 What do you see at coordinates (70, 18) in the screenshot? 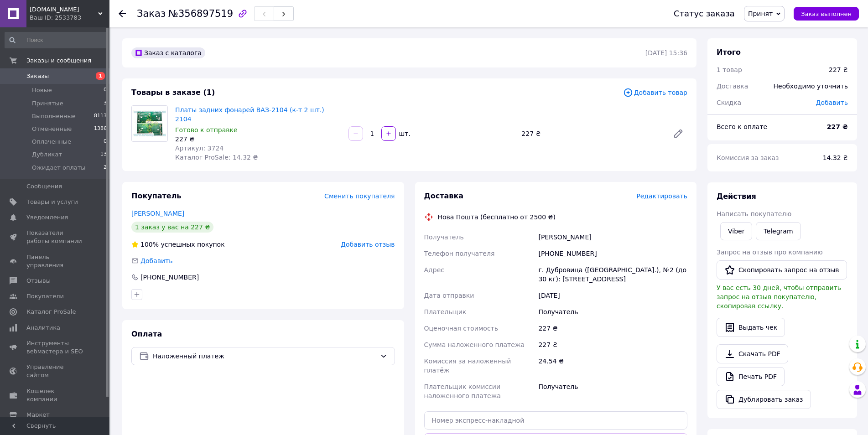
I see `div: Ваш ID: 2533783` at bounding box center [70, 18].